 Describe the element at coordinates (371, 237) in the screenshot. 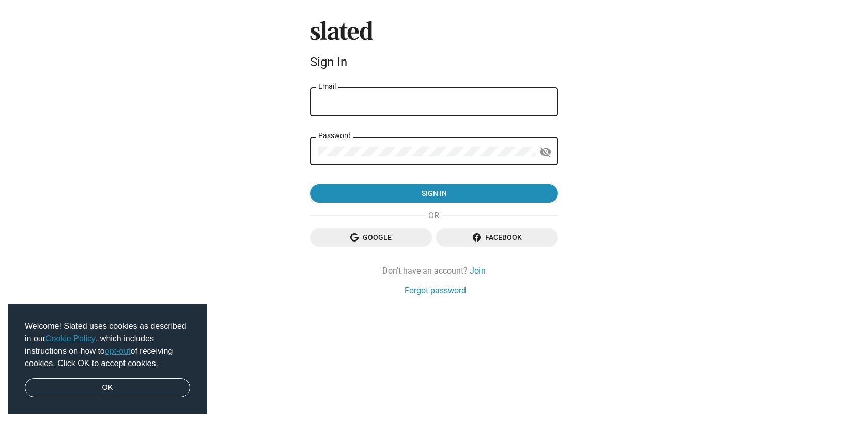

I see `button: Google` at that location.